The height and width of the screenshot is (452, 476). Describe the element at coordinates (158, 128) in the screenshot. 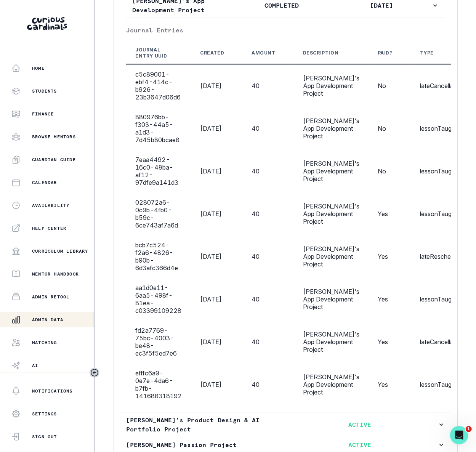

I see `div: 880976bb-f303-44a5-a1d3-7d45b80bcae8` at that location.